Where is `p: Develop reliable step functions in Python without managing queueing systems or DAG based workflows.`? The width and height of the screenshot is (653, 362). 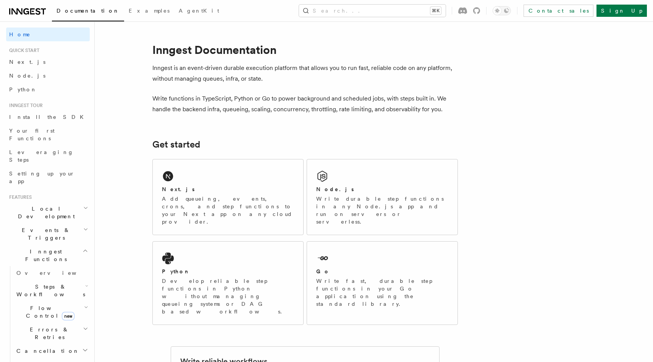 p: Develop reliable step functions in Python without managing queueing systems or DAG based workflows. is located at coordinates (228, 296).